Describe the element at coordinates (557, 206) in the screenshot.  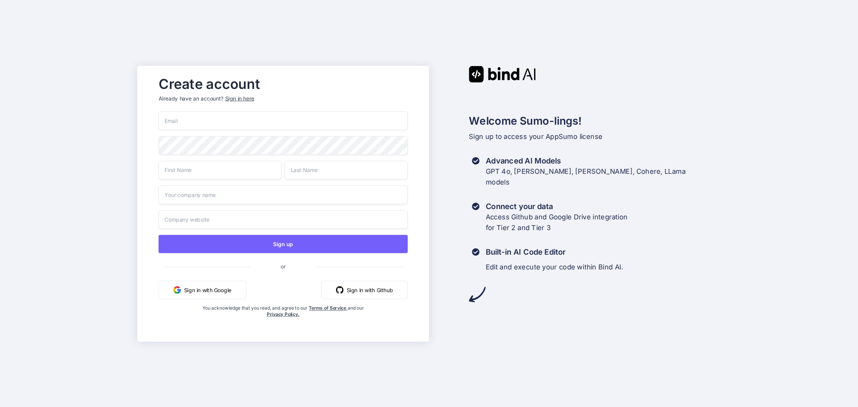
I see `h3: Connect your data` at that location.